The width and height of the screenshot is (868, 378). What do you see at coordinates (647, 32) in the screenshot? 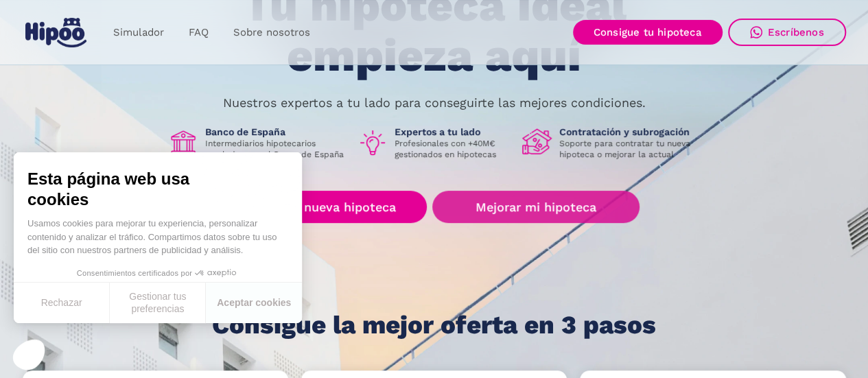
I see `a: Consigue tu hipoteca` at bounding box center [647, 32].